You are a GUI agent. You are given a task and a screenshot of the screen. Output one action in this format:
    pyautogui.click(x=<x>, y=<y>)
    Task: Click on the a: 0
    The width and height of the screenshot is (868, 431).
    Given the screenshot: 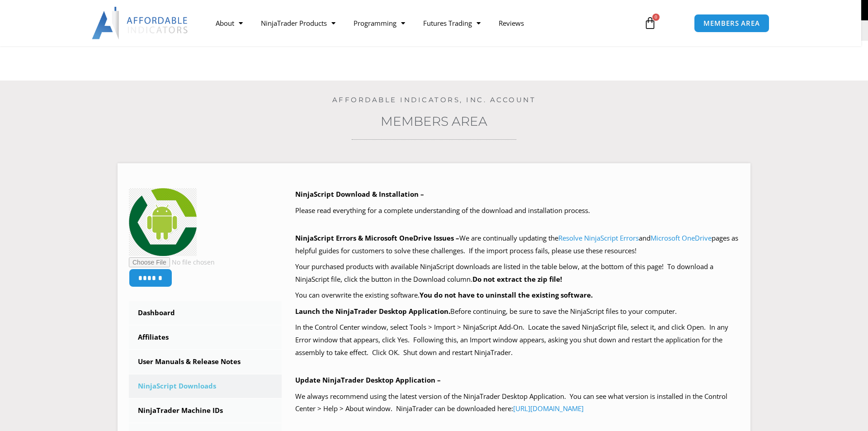 What is the action you would take?
    pyautogui.click(x=650, y=23)
    